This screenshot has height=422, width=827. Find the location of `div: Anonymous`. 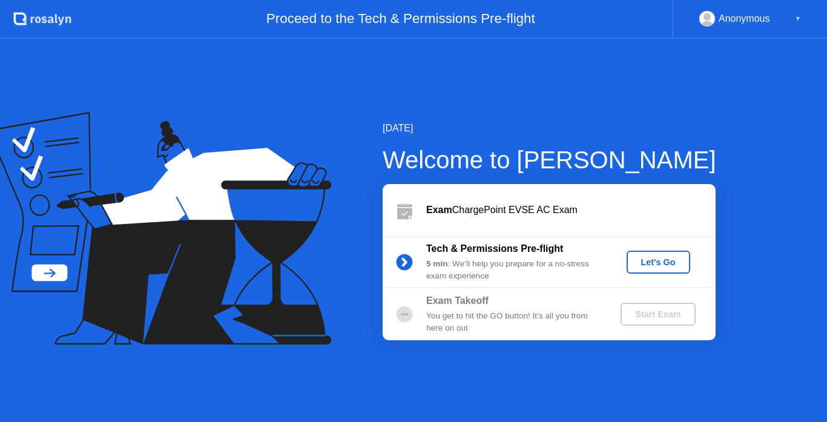

div: Anonymous is located at coordinates (744, 19).